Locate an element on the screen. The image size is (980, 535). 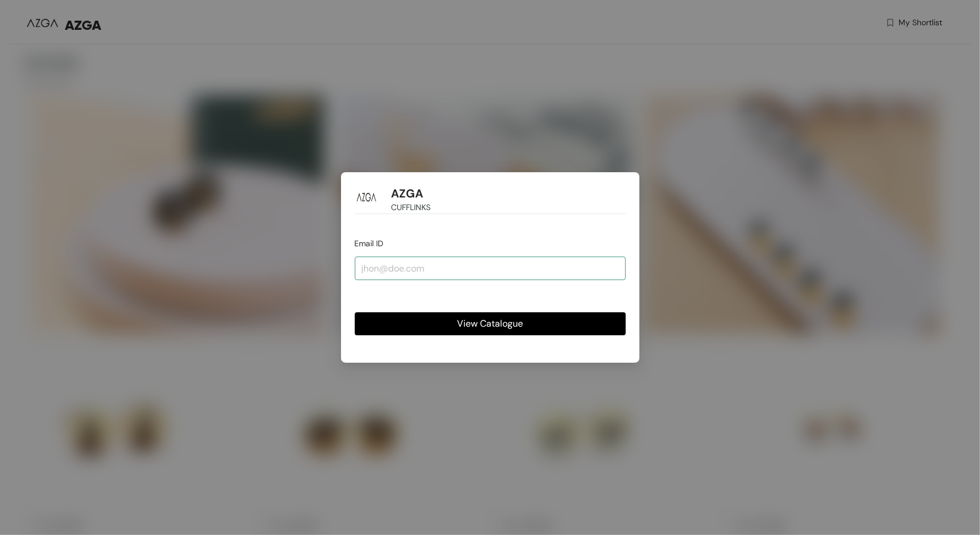
input: jhon@doe.com is located at coordinates (490, 268).